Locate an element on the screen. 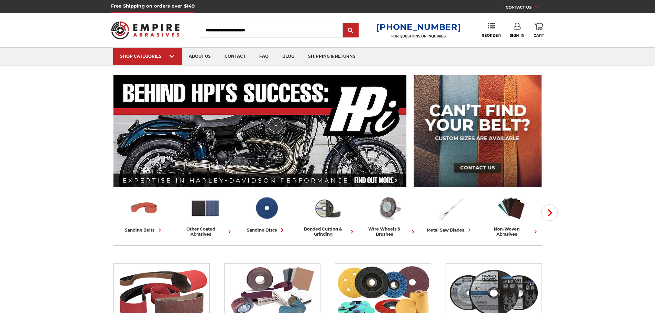  a: wire wheels & brushes is located at coordinates (389, 215).